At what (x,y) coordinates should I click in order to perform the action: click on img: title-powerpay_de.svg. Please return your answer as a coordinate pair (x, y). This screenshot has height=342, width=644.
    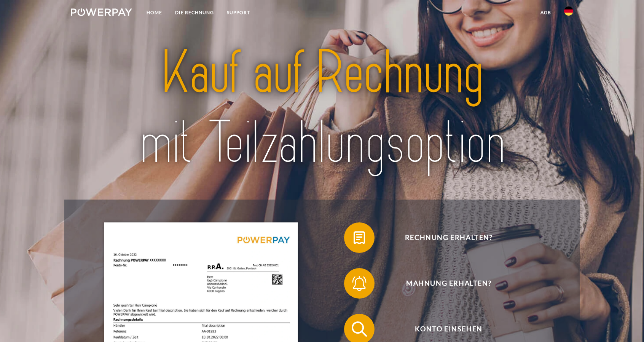
    Looking at the image, I should click on (321, 108).